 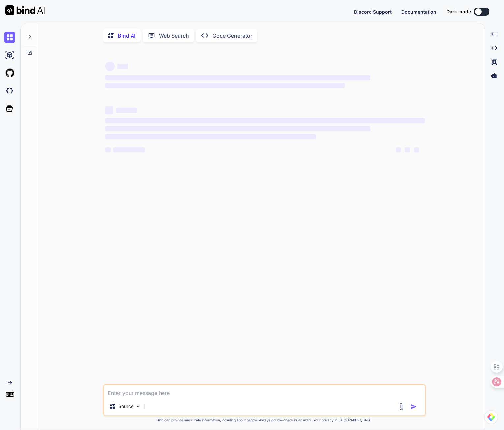 What do you see at coordinates (25, 10) in the screenshot?
I see `img: Bind AI` at bounding box center [25, 10].